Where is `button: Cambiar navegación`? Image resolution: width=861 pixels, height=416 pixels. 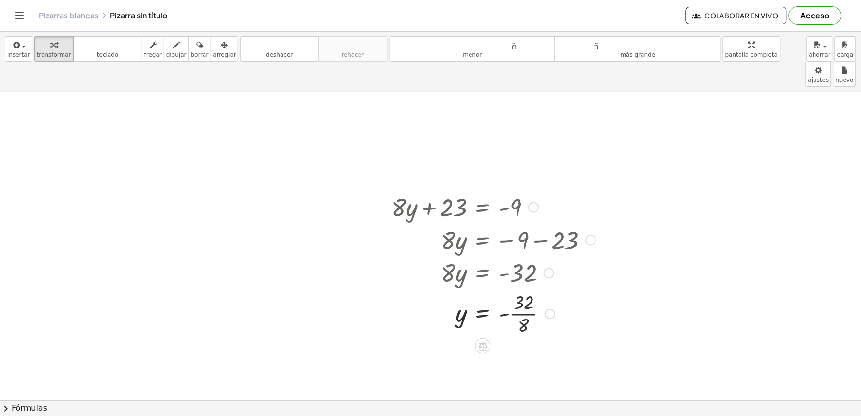 button: Cambiar navegación is located at coordinates (19, 16).